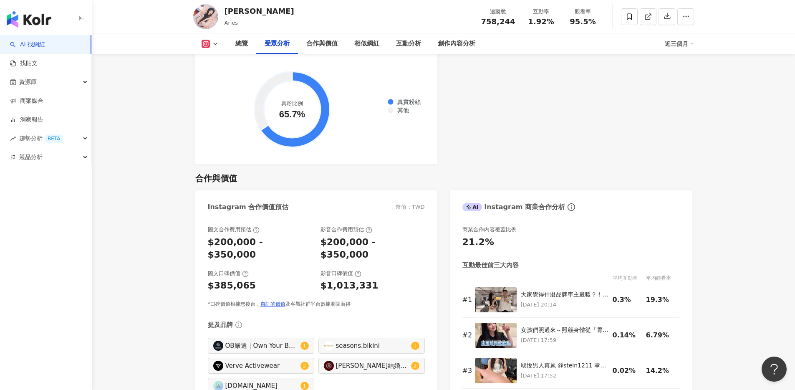 This screenshot has height=390, width=795. Describe the element at coordinates (277, 44) in the screenshot. I see `div: 受眾分析` at that location.